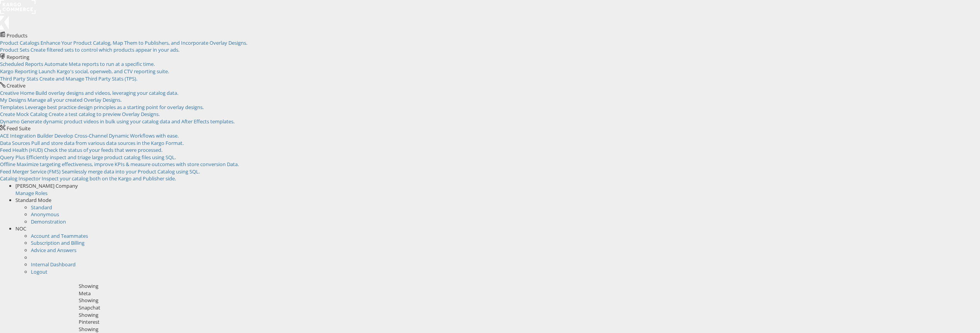 Image resolution: width=980 pixels, height=333 pixels. What do you see at coordinates (17, 35) in the screenshot?
I see `span: Products` at bounding box center [17, 35].